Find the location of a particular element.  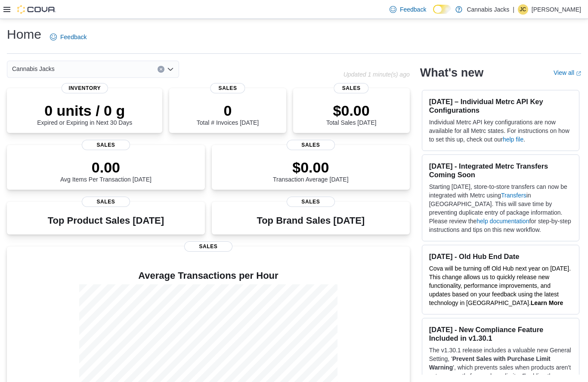

input: Dark Mode is located at coordinates (442, 9).